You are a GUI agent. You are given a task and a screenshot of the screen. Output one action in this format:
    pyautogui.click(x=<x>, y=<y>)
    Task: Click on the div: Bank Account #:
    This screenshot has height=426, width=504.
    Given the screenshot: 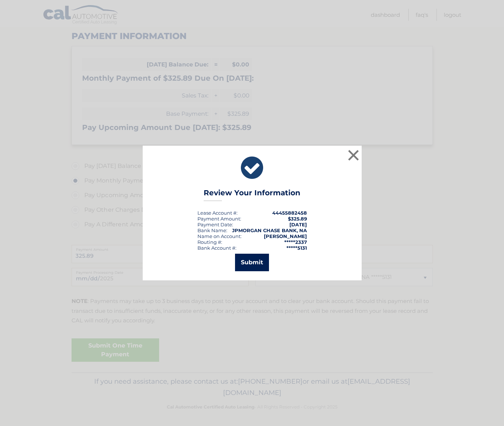 What is the action you would take?
    pyautogui.click(x=217, y=248)
    